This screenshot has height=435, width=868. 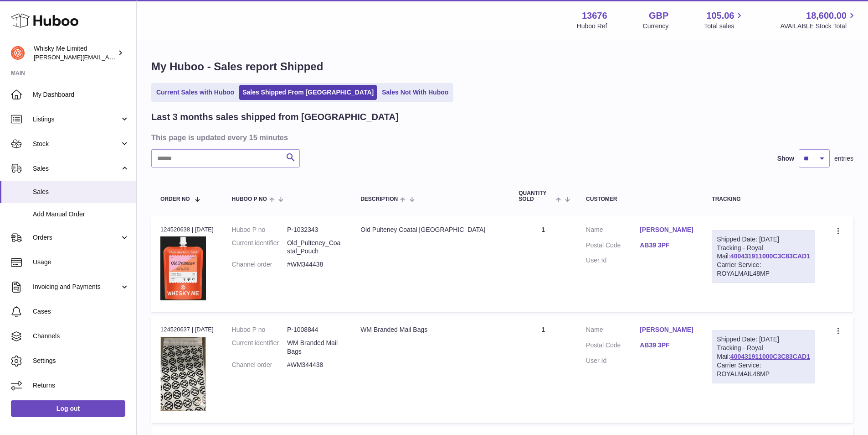 What do you see at coordinates (656, 26) in the screenshot?
I see `div: Currency` at bounding box center [656, 26].